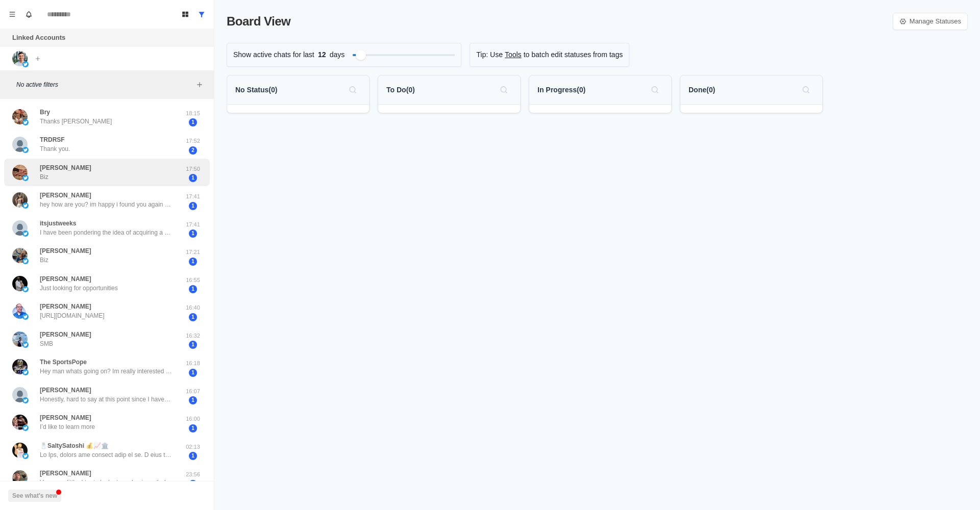  I want to click on p: 16:40, so click(193, 307).